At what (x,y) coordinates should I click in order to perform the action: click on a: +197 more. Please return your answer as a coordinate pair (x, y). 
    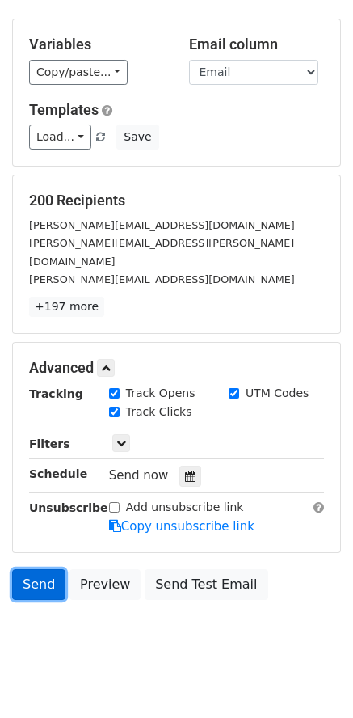
    Looking at the image, I should click on (66, 307).